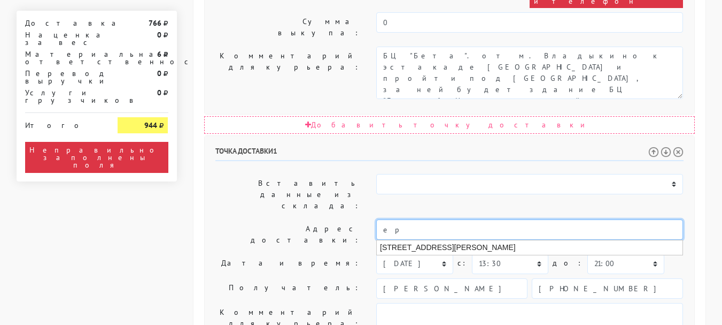  What do you see at coordinates (607, 288) in the screenshot?
I see `input: Телефон` at bounding box center [607, 288].